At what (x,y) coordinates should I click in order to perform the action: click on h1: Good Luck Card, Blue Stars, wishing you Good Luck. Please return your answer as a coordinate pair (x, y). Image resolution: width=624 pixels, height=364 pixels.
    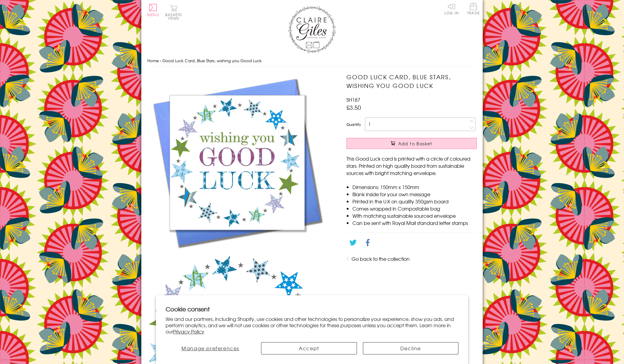
    Looking at the image, I should click on (411, 81).